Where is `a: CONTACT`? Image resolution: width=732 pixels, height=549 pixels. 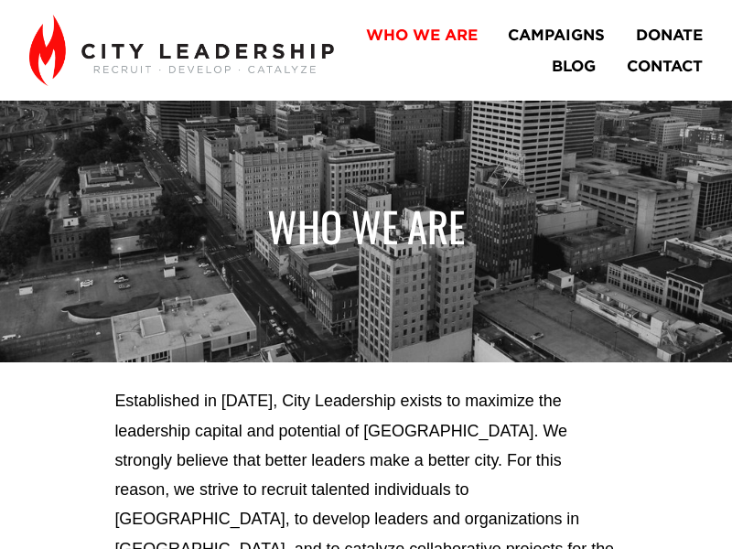 a: CONTACT is located at coordinates (664, 66).